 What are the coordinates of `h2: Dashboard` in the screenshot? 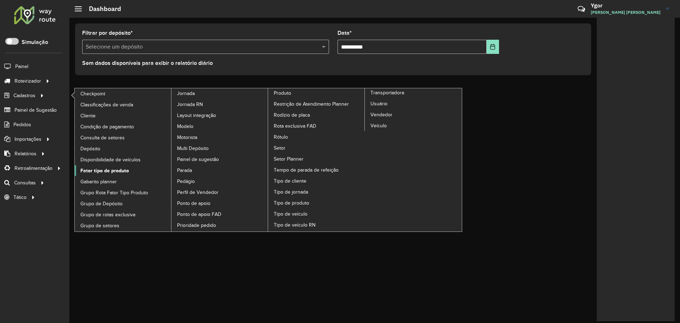 It's located at (101, 9).